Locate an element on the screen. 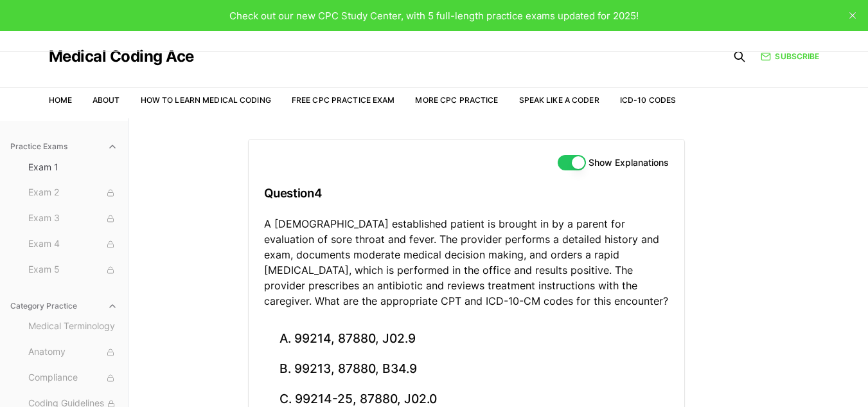 Image resolution: width=868 pixels, height=407 pixels. span: Exam 2 is located at coordinates (73, 193).